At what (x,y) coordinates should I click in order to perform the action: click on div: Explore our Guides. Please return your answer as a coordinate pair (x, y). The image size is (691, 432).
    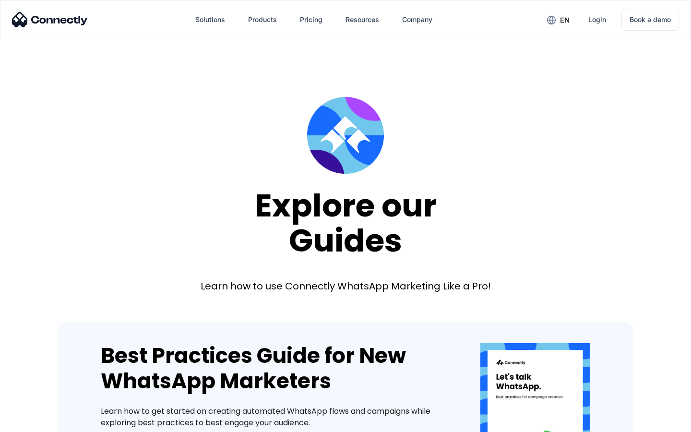
    Looking at the image, I should click on (346, 223).